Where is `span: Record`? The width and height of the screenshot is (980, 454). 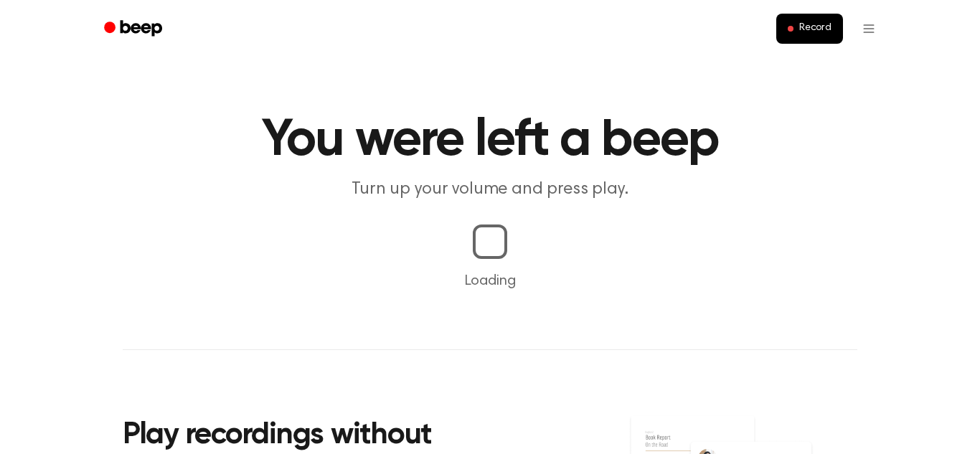 span: Record is located at coordinates (815, 28).